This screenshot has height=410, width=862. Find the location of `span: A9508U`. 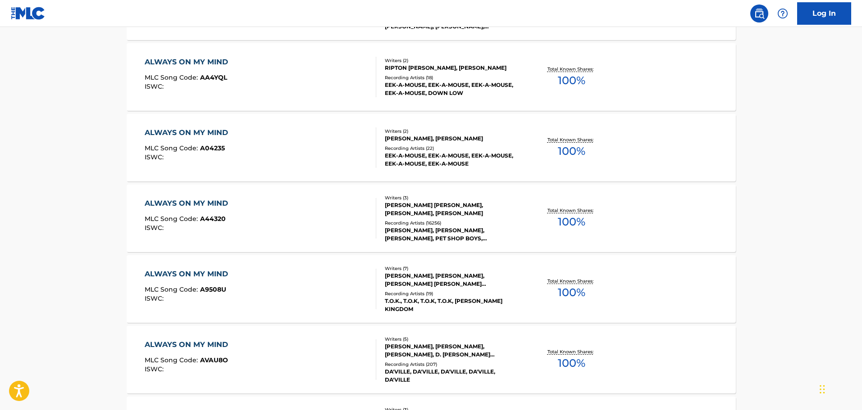

span: A9508U is located at coordinates (213, 290).